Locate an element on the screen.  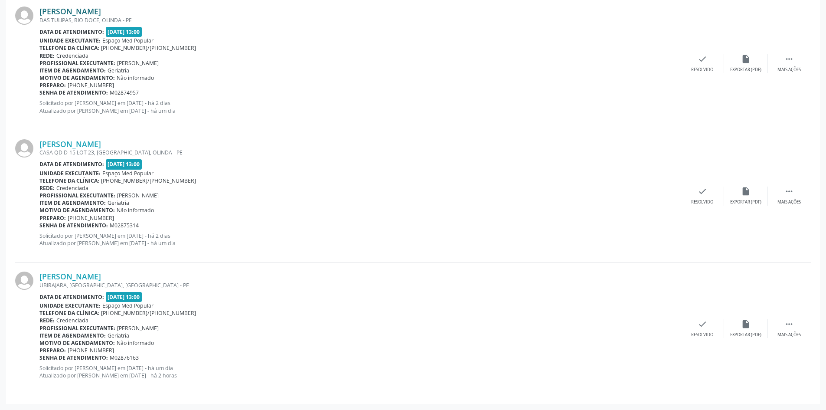
span: M02874957 is located at coordinates (124, 92).